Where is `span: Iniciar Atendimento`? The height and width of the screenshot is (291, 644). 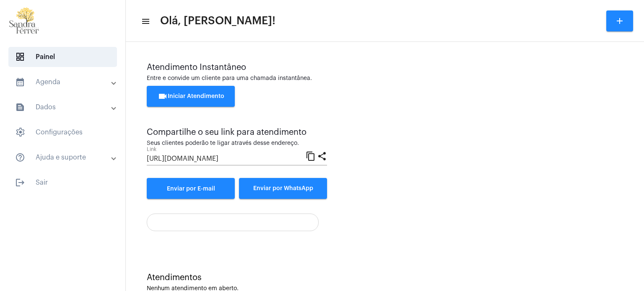
span: Iniciar Atendimento is located at coordinates (191, 96).